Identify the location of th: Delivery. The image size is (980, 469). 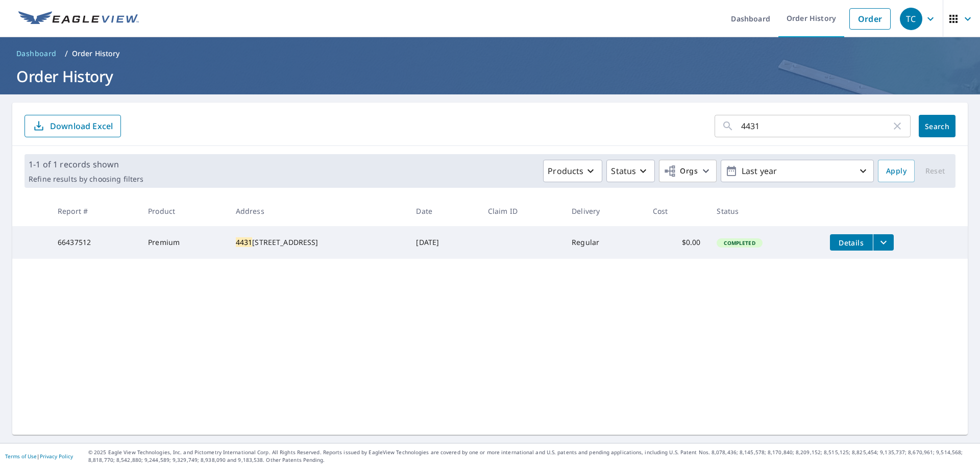
(603, 211).